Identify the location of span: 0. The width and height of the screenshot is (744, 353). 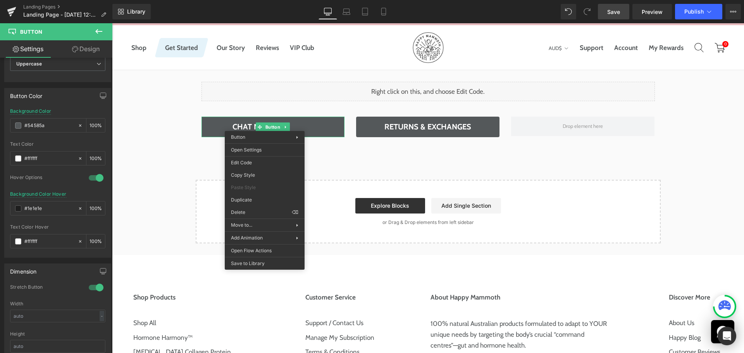
(613, 21).